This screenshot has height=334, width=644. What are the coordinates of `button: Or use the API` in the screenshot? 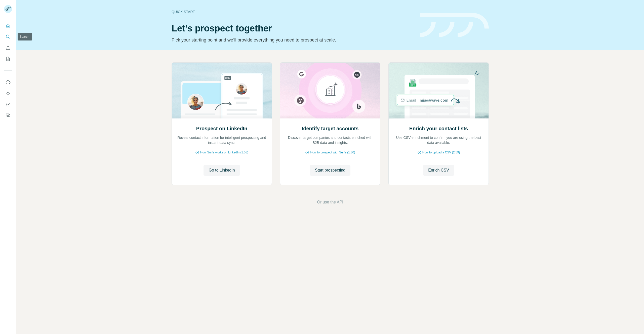 It's located at (330, 202).